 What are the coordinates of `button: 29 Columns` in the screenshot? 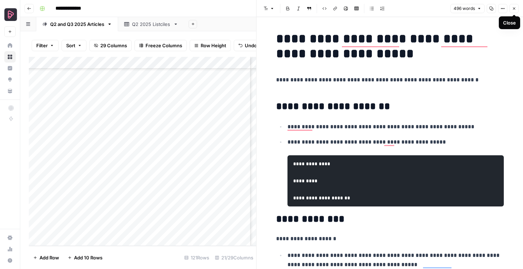 It's located at (110, 46).